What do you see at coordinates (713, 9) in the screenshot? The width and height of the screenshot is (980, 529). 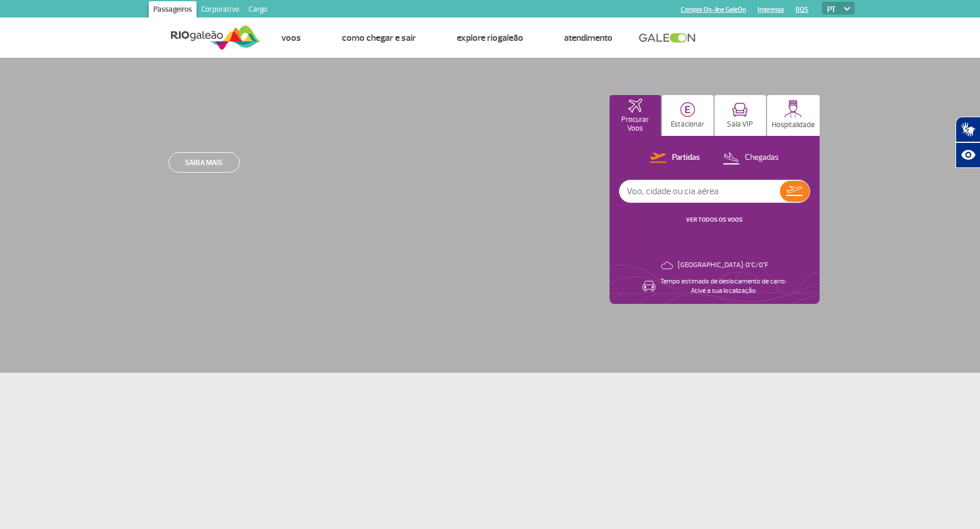 I see `a: Compra On-line GaleOn` at bounding box center [713, 9].